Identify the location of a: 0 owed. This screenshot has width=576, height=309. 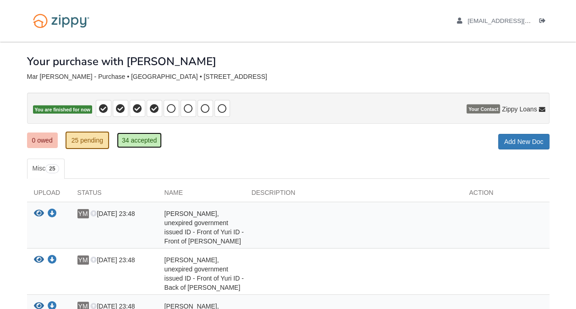
(42, 140).